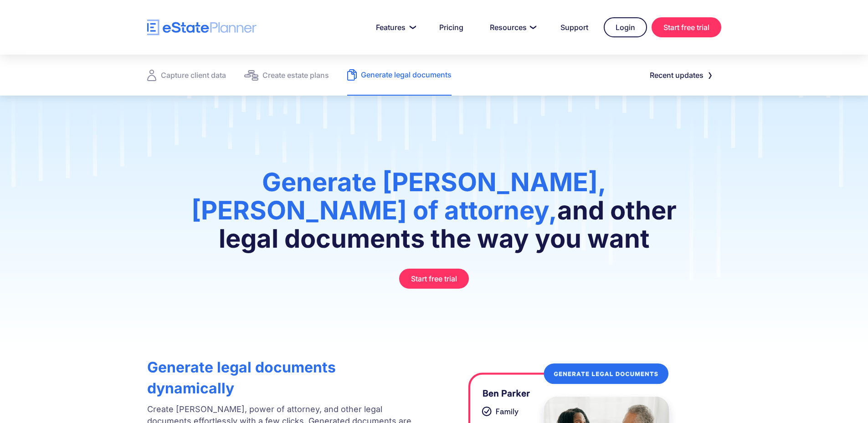 The width and height of the screenshot is (868, 423). Describe the element at coordinates (394, 28) in the screenshot. I see `a: Features` at that location.